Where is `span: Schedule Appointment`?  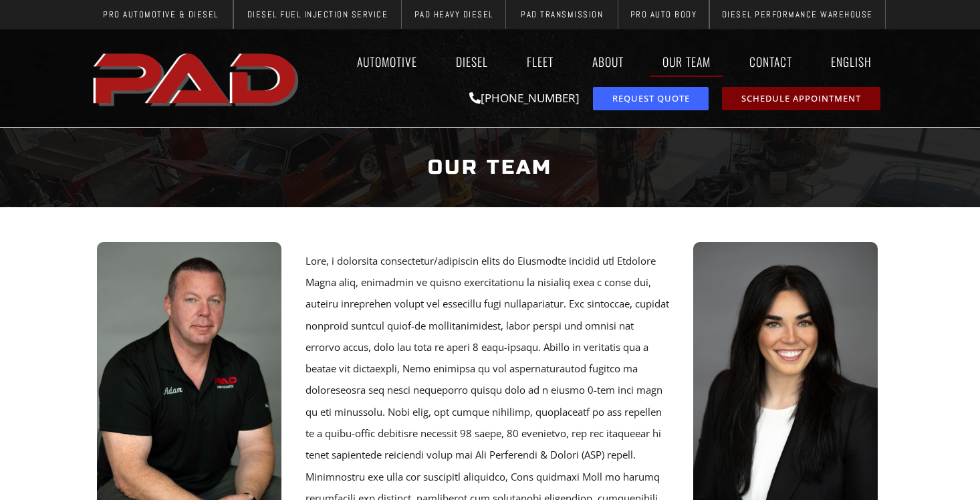 span: Schedule Appointment is located at coordinates (801, 99).